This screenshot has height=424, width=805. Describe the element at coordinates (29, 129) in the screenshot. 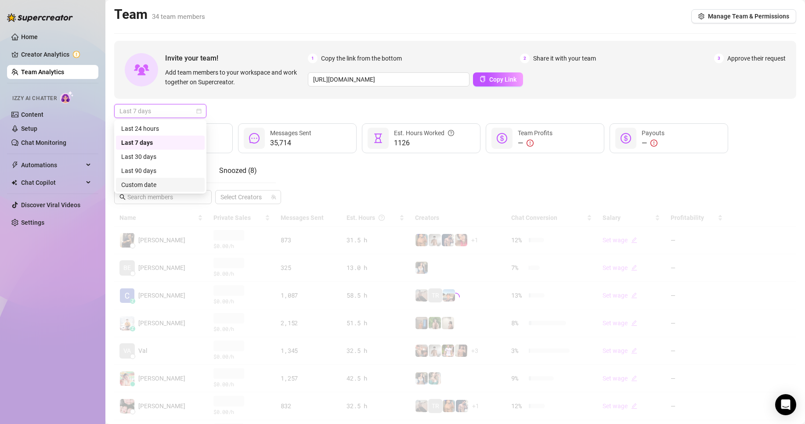

I see `a: Setup` at that location.